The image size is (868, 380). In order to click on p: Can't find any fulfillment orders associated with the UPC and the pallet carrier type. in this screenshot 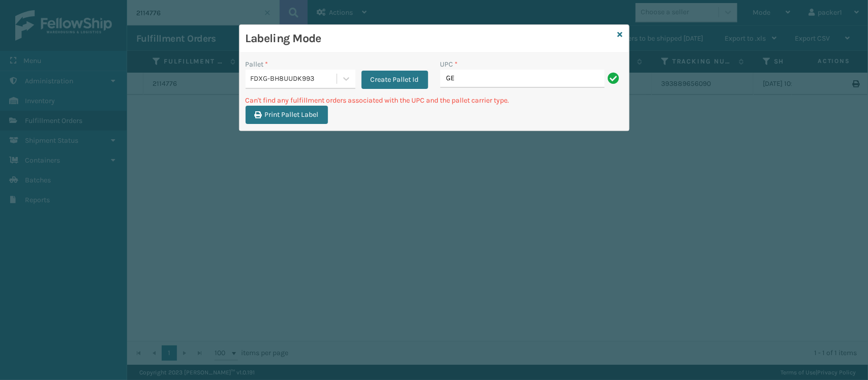, I will do `click(434, 100)`.